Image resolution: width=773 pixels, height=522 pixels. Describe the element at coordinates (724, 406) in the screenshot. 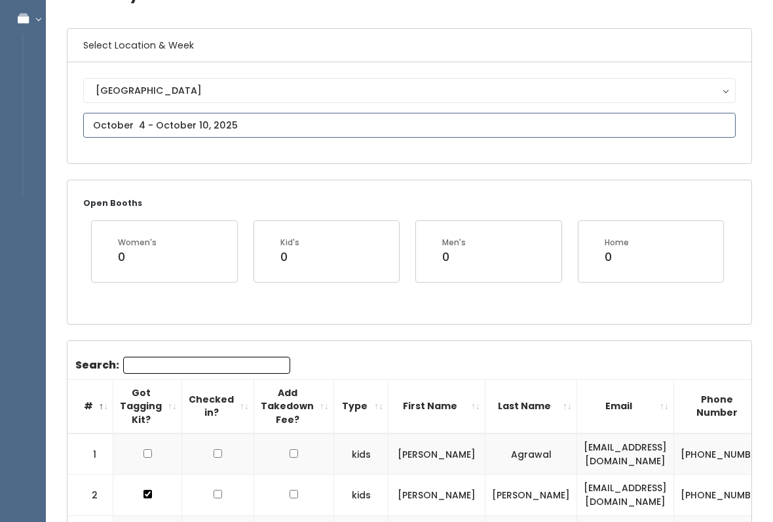

I see `th: Phone Number: activate to sort column ascending` at that location.